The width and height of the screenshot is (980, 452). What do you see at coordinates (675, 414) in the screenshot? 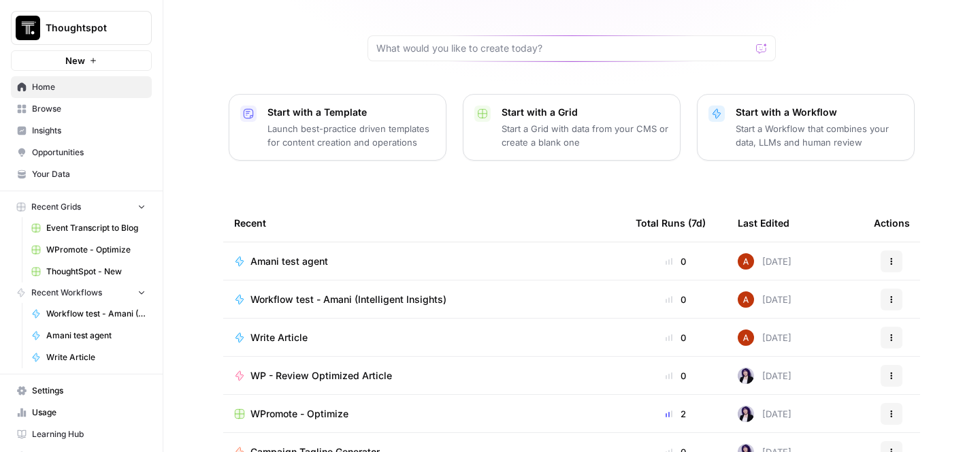
I see `div: 2` at bounding box center [675, 414].